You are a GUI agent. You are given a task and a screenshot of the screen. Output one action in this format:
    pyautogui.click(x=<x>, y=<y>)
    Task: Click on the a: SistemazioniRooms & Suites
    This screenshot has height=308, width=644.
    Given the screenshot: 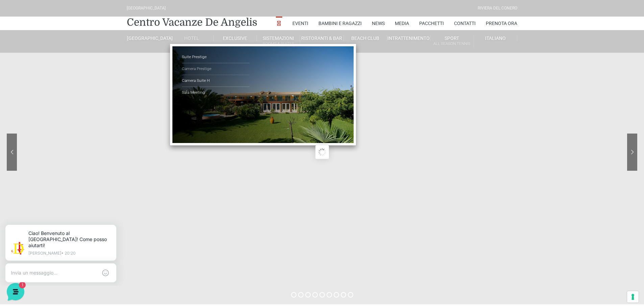 What is the action you would take?
    pyautogui.click(x=278, y=41)
    